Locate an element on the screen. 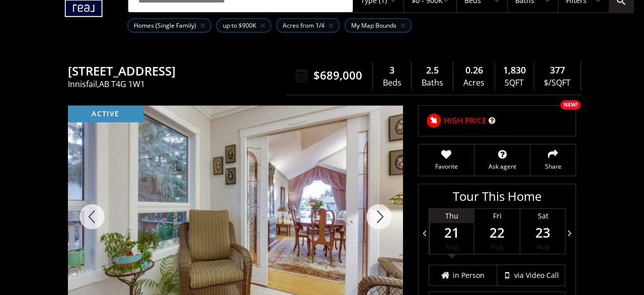 This screenshot has width=644, height=295. span: Favorite is located at coordinates (447, 166).